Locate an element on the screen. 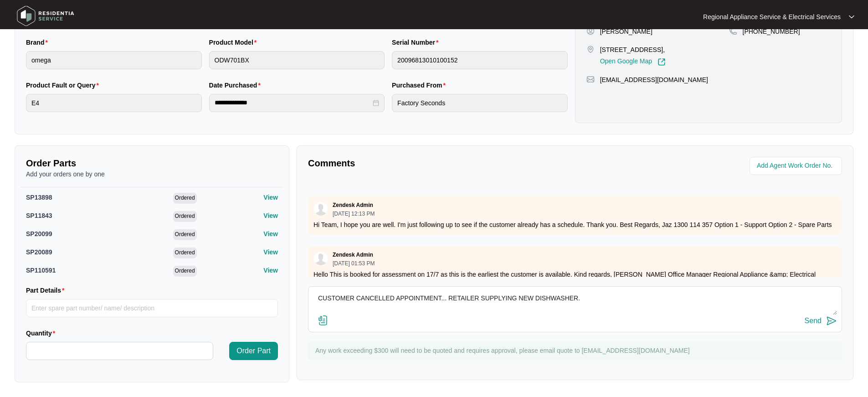  input: Product Model is located at coordinates (297, 60).